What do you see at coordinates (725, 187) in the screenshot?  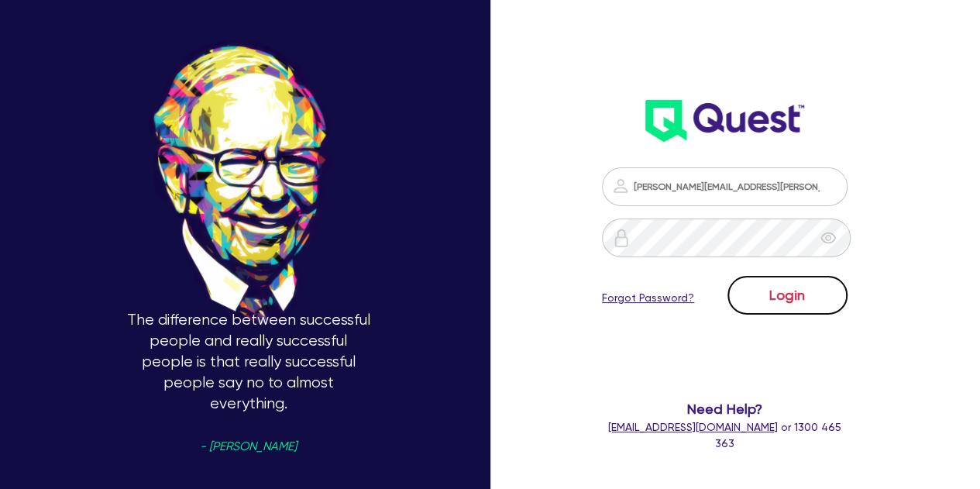 I see `input: Email address` at bounding box center [725, 187].